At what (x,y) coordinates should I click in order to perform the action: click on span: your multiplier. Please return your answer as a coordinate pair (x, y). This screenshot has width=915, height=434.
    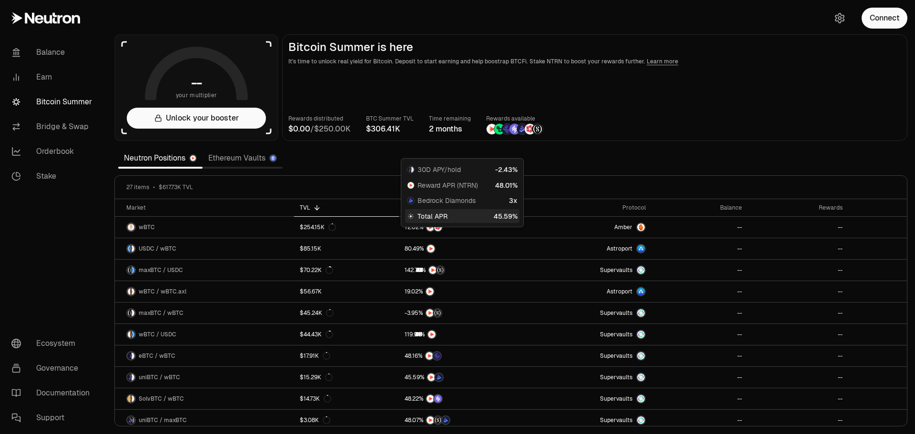
    Looking at the image, I should click on (196, 95).